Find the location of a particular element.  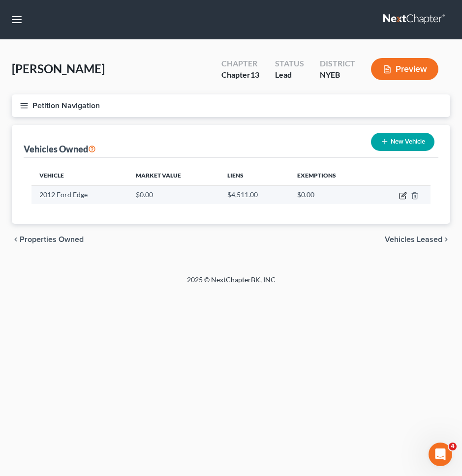

div: Status is located at coordinates (289, 64).